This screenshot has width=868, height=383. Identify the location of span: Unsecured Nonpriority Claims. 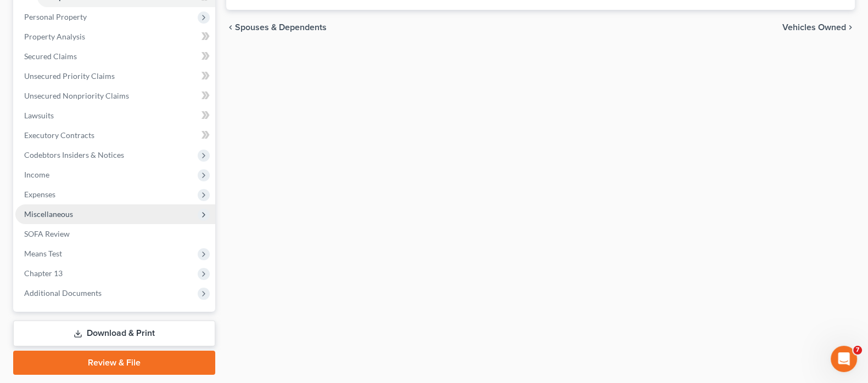
(76, 96).